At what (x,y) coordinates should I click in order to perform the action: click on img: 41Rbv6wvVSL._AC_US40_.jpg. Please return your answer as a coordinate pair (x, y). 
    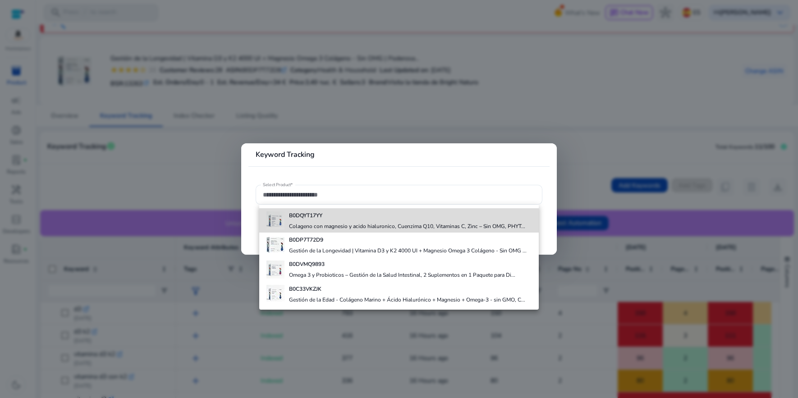
    Looking at the image, I should click on (275, 245).